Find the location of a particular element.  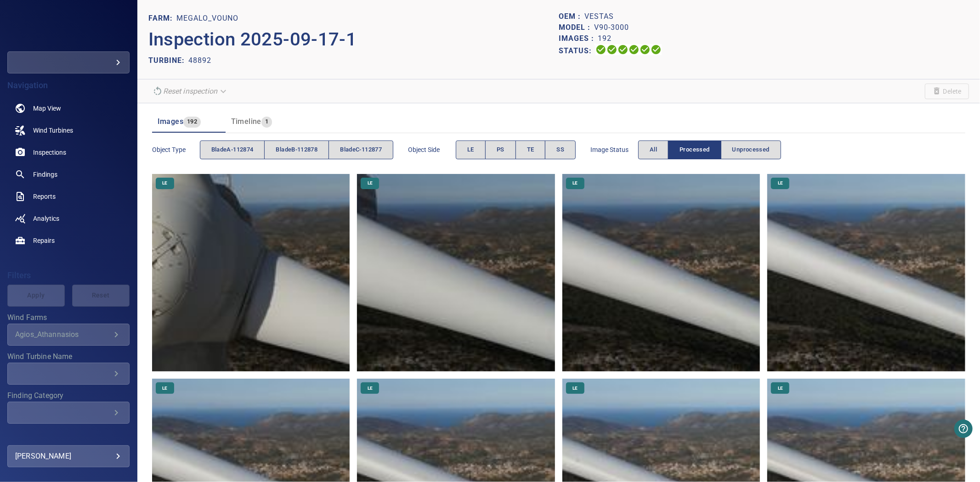

em: Reset inspection is located at coordinates (190, 91).